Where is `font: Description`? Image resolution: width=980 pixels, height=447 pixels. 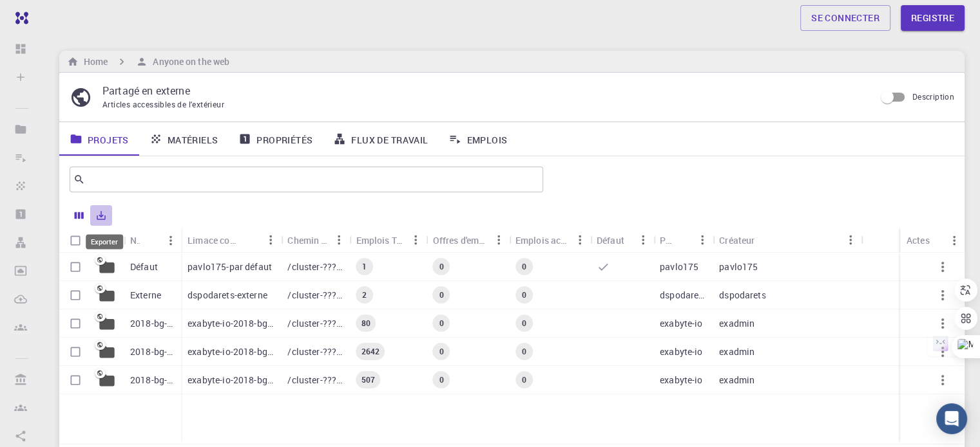 font: Description is located at coordinates (933, 97).